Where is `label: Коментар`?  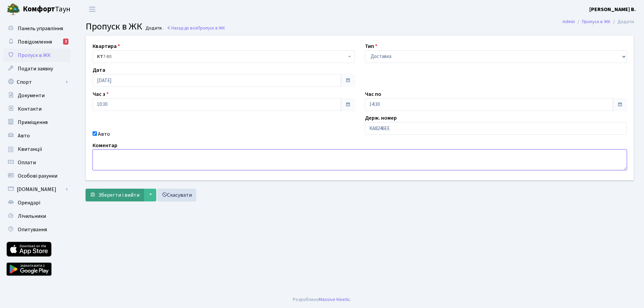 label: Коментар is located at coordinates (105, 146).